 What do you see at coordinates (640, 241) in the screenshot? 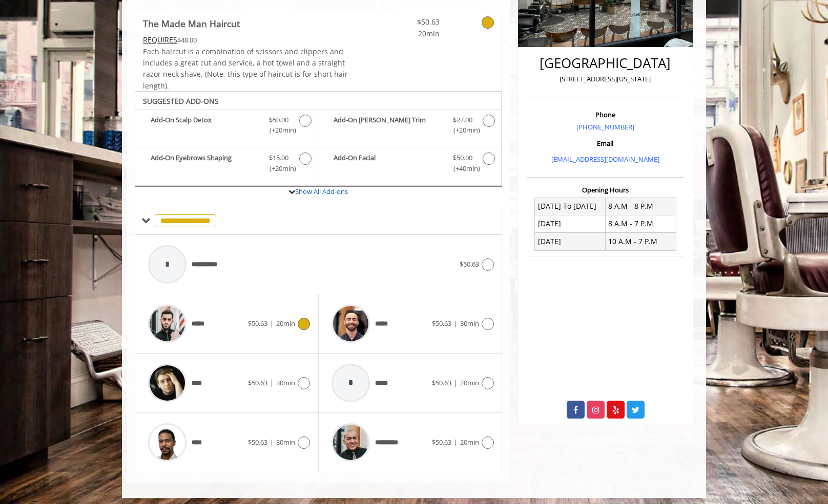
I see `td: 10 A.M - 7 P.M` at bounding box center [640, 241].